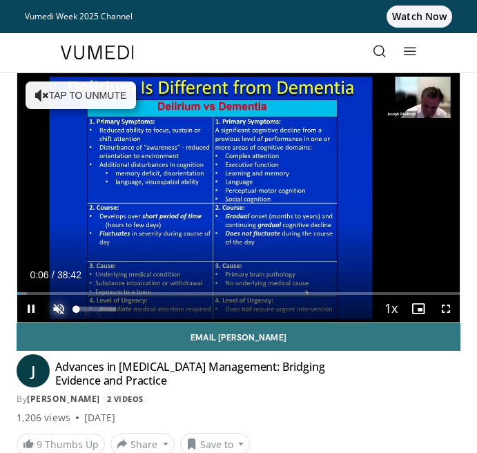  I want to click on div: By, so click(238, 399).